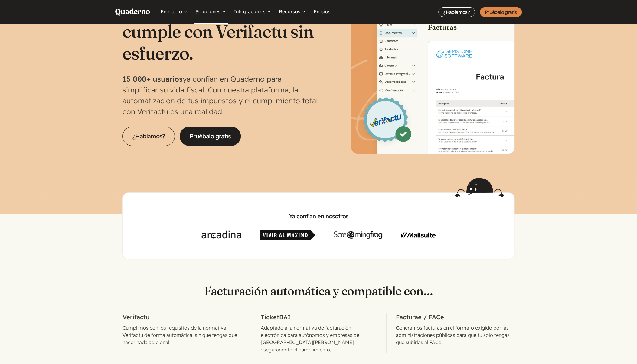 This screenshot has height=364, width=637. What do you see at coordinates (318, 216) in the screenshot?
I see `h2: Ya confían en nosotros` at bounding box center [318, 216].